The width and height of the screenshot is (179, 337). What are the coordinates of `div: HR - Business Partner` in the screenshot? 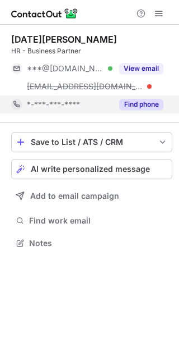 It's located at (92, 51).